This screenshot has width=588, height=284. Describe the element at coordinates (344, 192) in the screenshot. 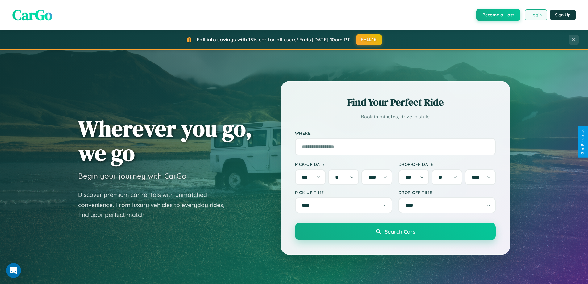

I see `label: Pick-up Time` at that location.